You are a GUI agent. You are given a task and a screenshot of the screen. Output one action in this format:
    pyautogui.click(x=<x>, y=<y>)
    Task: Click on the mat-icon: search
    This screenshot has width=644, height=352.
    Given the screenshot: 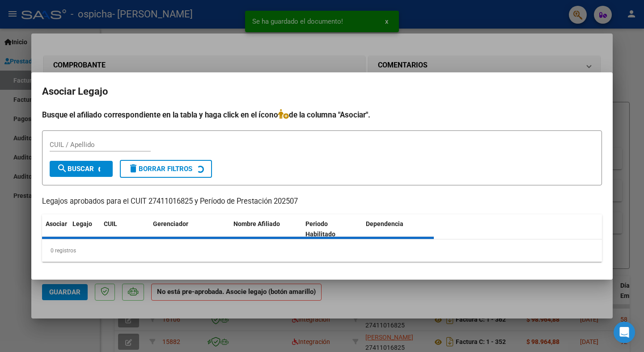 What is the action you would take?
    pyautogui.click(x=62, y=168)
    